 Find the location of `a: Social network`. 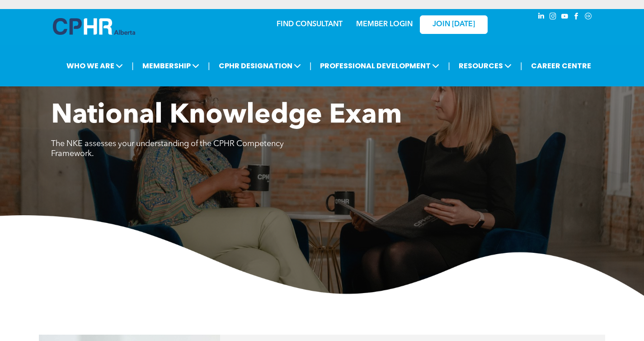

a: Social network is located at coordinates (588, 17).